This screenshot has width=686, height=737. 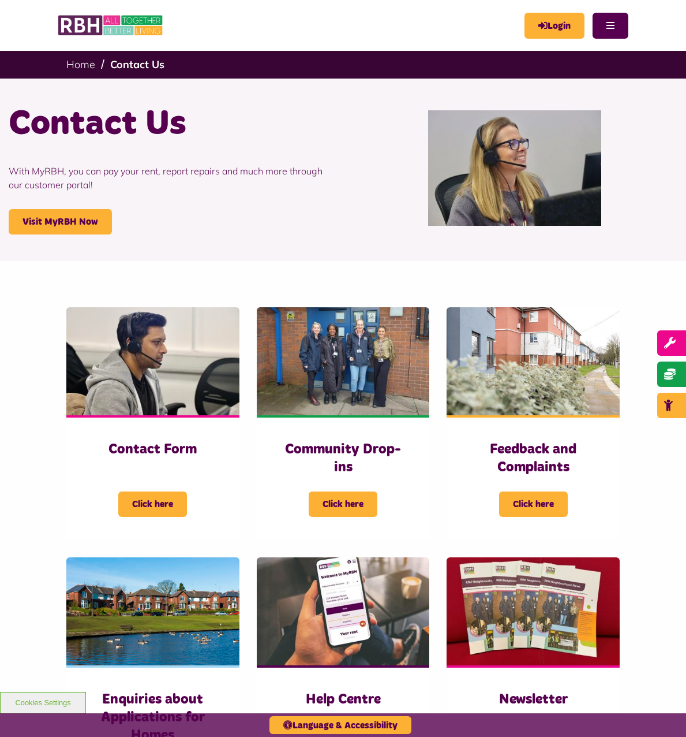 What do you see at coordinates (343, 361) in the screenshot?
I see `img: Heywood Drop In 2024` at bounding box center [343, 361].